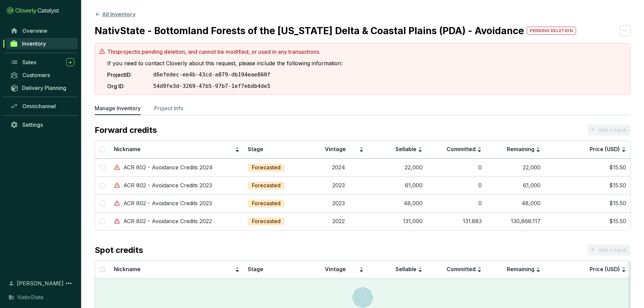 The image size is (644, 308). Describe the element at coordinates (118, 108) in the screenshot. I see `p: Manage Inventory` at that location.